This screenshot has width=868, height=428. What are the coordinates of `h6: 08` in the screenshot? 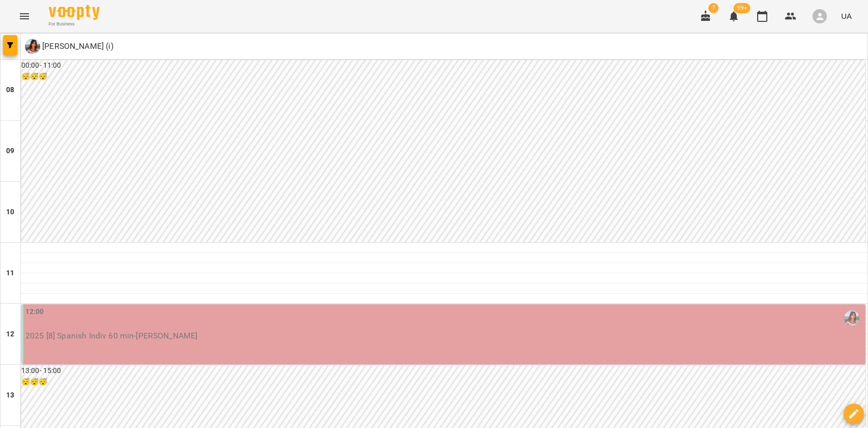 It's located at (10, 90).